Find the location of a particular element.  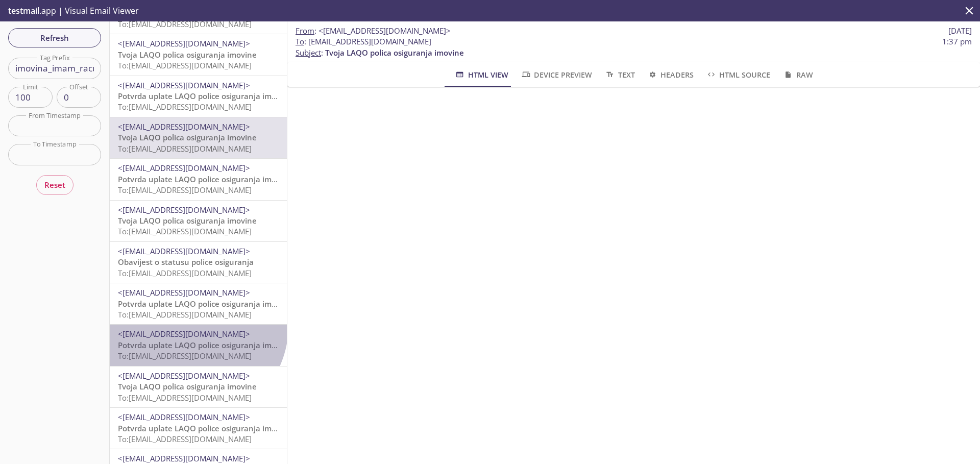

span: Refresh is located at coordinates (54, 38).